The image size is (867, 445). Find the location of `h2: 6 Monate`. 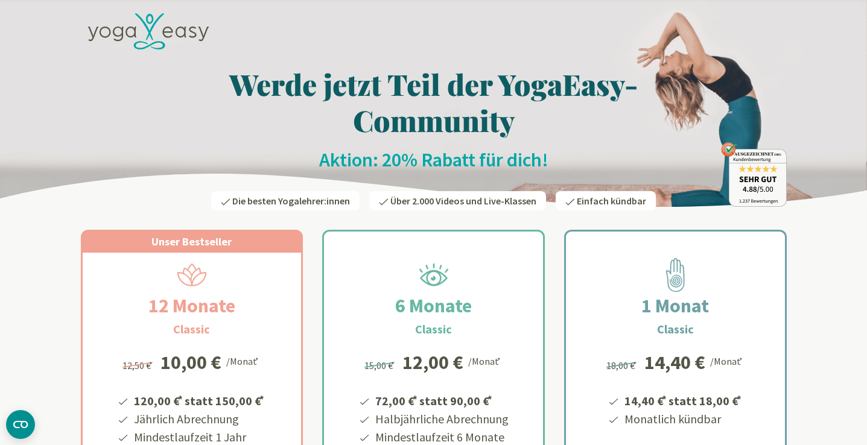

h2: 6 Monate is located at coordinates (433, 306).